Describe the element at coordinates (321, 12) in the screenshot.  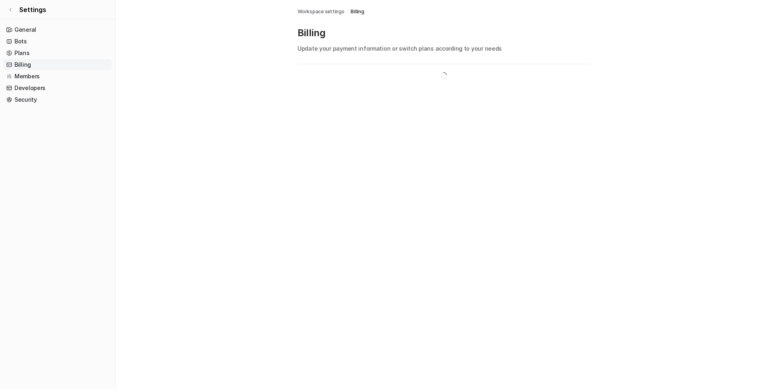
I see `a: Workspace settings` at that location.